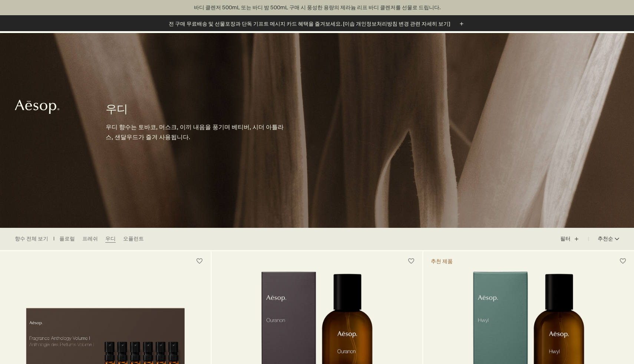  I want to click on p: 우디 향수는 토바코, 머스크, 이끼 내음을 풍기며 베티버, 시더 아틀라스, 샌달우드가 즐겨 사용됩니다., so click(197, 132).